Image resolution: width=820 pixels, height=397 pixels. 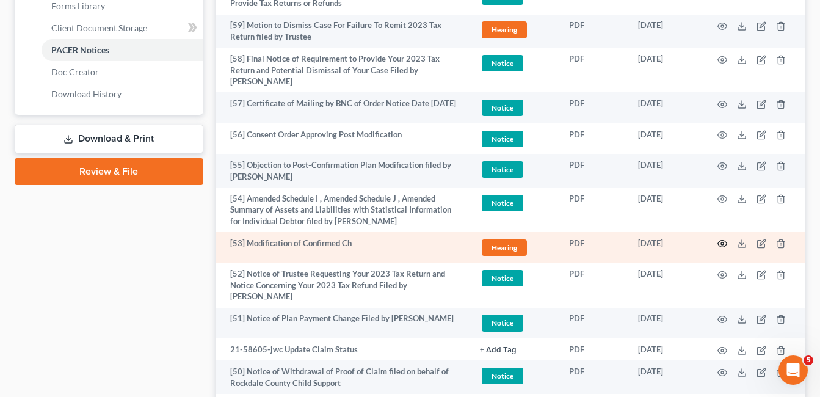 I want to click on a: Doc Creator, so click(x=122, y=72).